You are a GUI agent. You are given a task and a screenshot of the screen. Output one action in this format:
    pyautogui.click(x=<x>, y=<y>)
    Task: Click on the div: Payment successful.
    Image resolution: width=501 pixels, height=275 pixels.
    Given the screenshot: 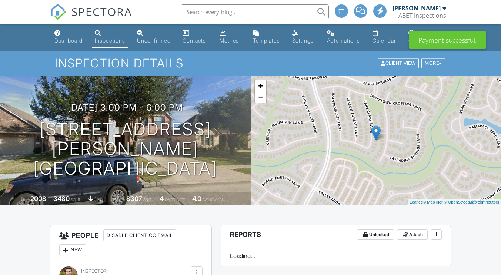 What is the action you would take?
    pyautogui.click(x=447, y=40)
    